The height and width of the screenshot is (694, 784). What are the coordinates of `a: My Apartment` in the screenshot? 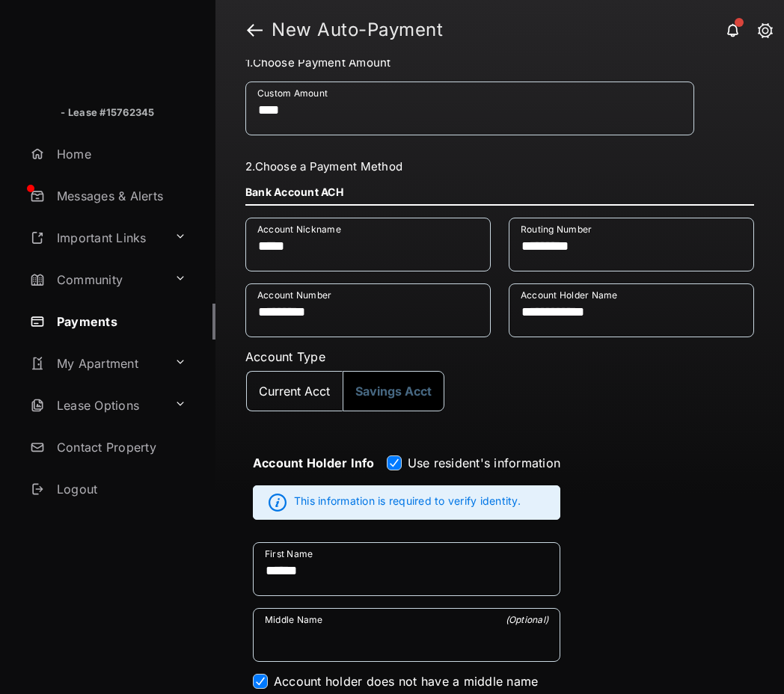 It's located at (96, 363).